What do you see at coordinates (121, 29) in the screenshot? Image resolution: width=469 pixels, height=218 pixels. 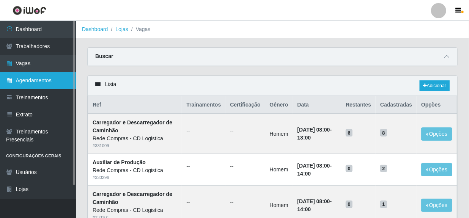 I see `a: Lojas` at bounding box center [121, 29].